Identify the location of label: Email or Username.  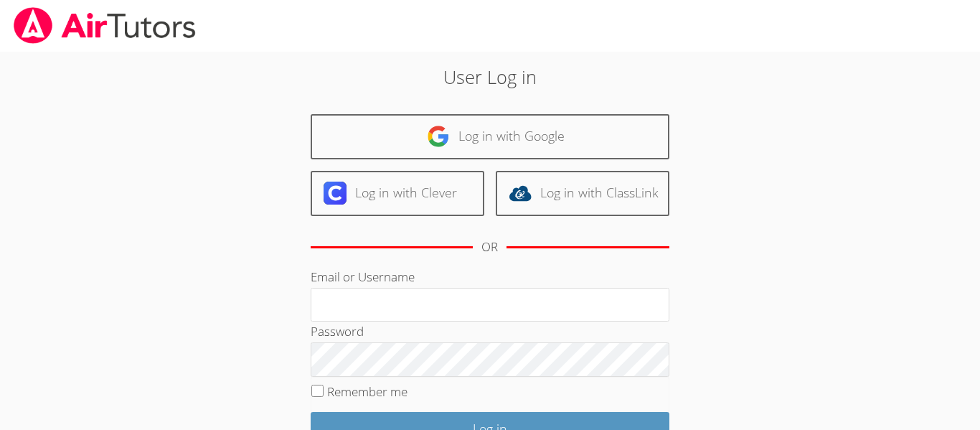
(362, 276).